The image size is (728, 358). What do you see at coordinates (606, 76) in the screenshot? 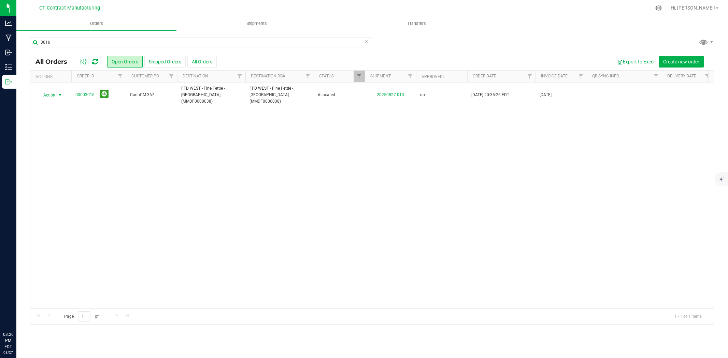
I see `a: QB Sync Info` at bounding box center [606, 76].